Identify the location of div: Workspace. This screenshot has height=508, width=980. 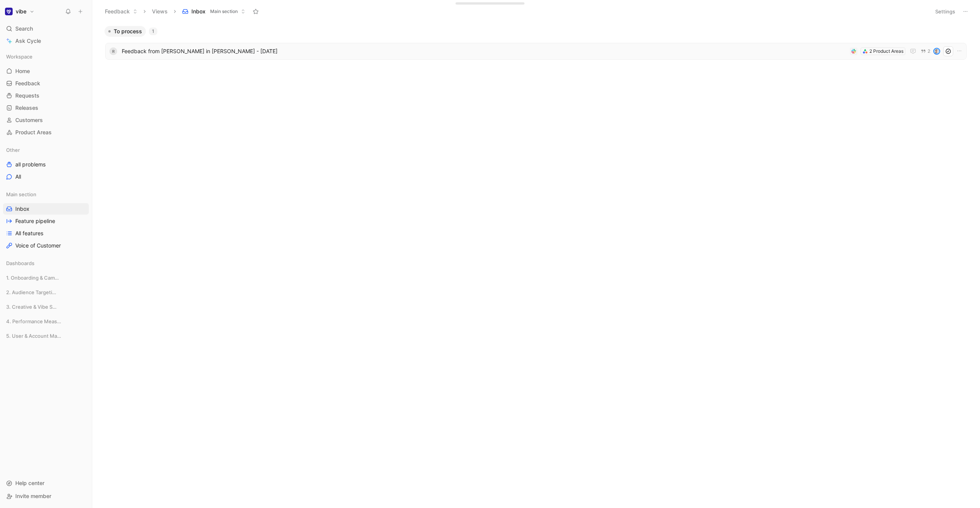
(46, 57).